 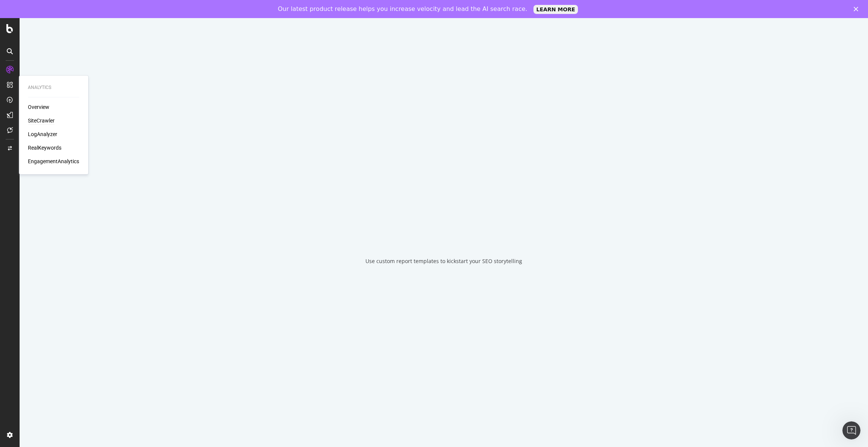 I want to click on div: LogAnalyzer, so click(x=43, y=134).